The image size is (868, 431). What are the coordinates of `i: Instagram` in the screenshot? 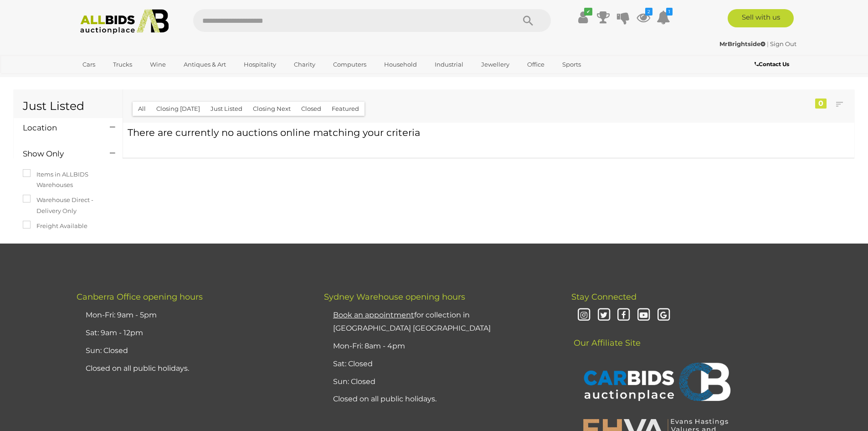 It's located at (584, 315).